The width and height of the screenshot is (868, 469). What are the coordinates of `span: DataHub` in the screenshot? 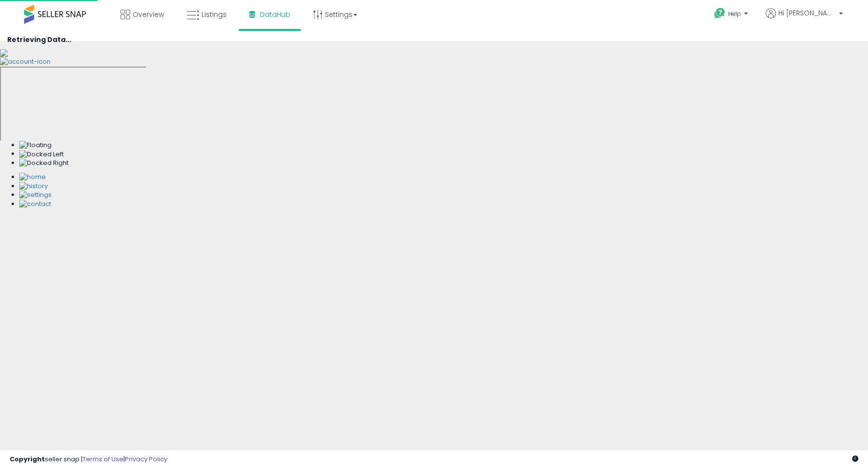 It's located at (275, 14).